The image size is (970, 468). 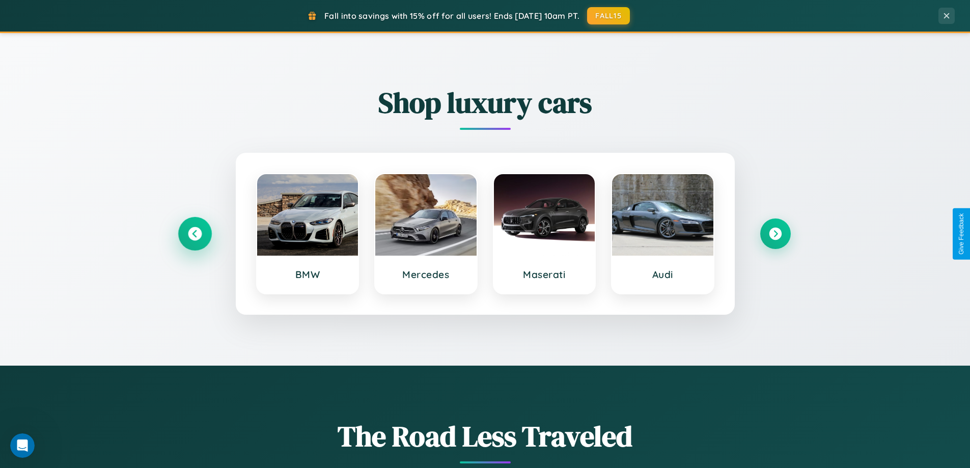 What do you see at coordinates (485, 436) in the screenshot?
I see `h1: The Road Less Traveled` at bounding box center [485, 436].